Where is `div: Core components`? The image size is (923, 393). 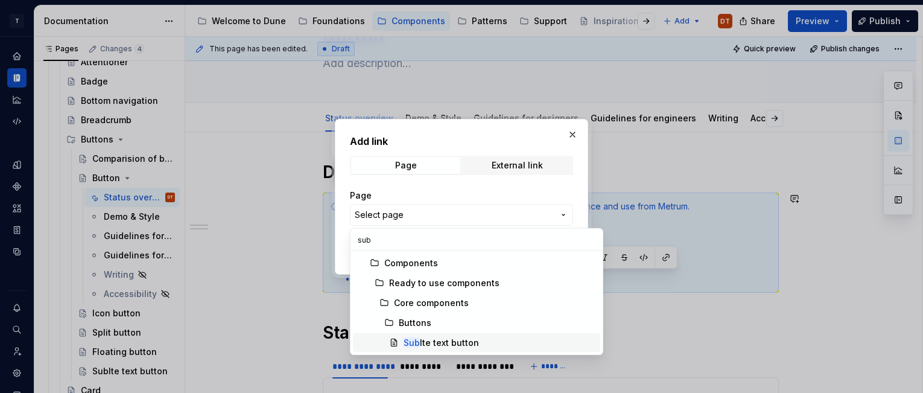 div: Core components is located at coordinates (431, 303).